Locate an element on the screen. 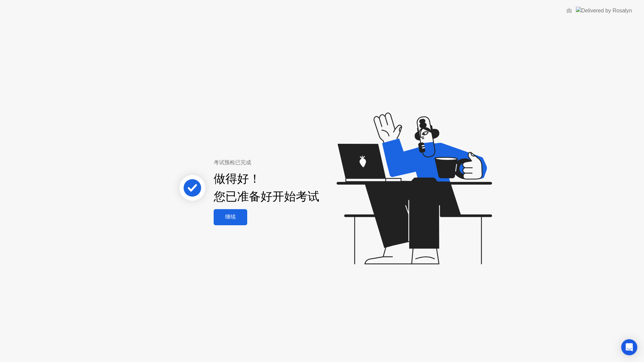 Image resolution: width=644 pixels, height=362 pixels. div: 由 is located at coordinates (569, 11).